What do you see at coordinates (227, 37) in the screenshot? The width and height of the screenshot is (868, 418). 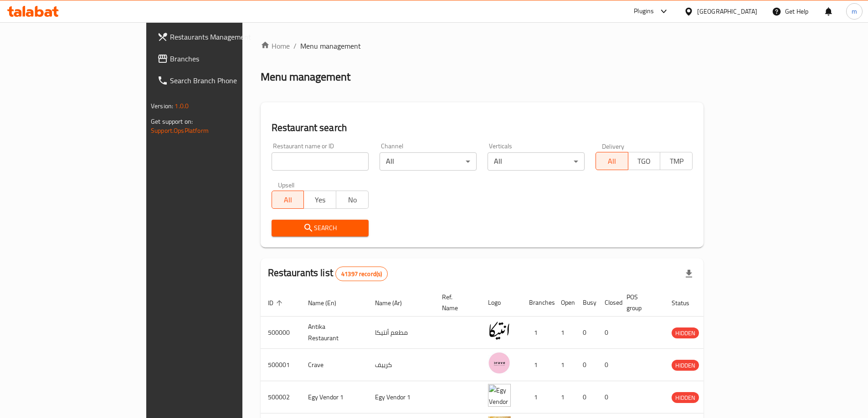 I see `span: Restaurants Management` at bounding box center [227, 37].